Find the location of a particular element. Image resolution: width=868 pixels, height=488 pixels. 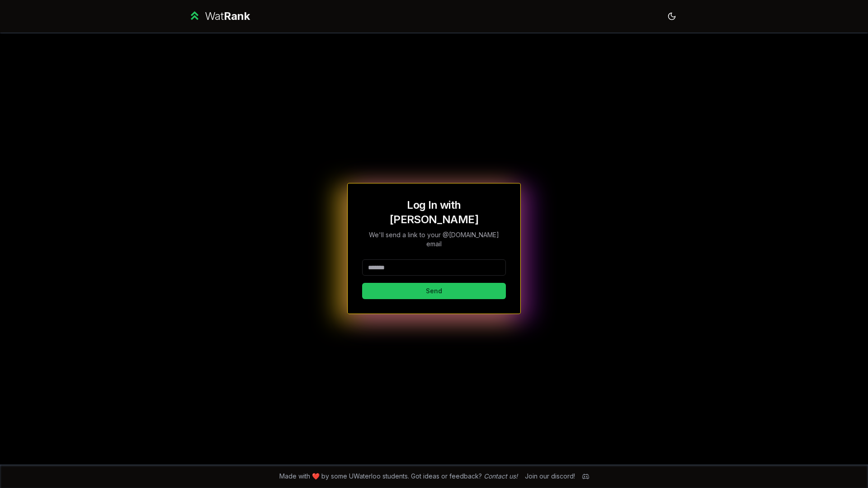

div: Join our discord! is located at coordinates (550, 476).